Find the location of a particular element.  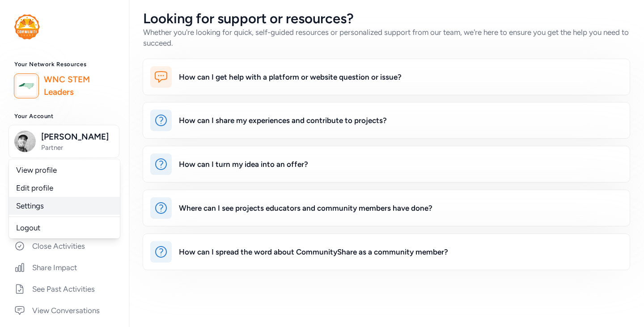

h3: Your Account is located at coordinates (65, 116).